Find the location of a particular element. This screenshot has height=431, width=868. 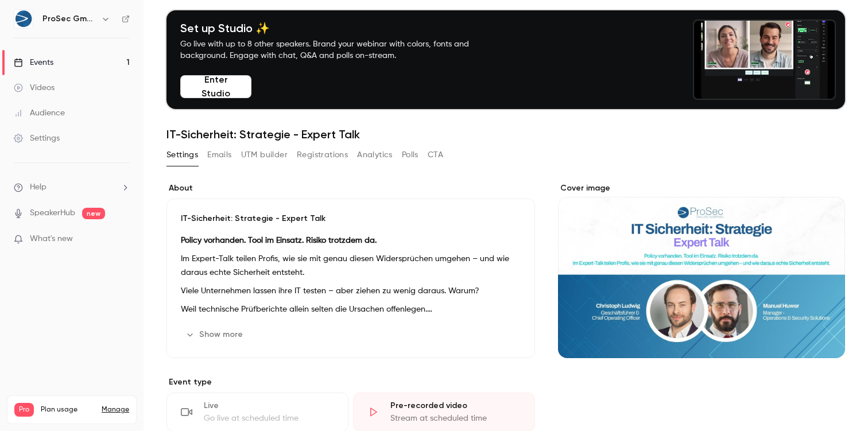

div: Stream at scheduled time is located at coordinates (455, 418).